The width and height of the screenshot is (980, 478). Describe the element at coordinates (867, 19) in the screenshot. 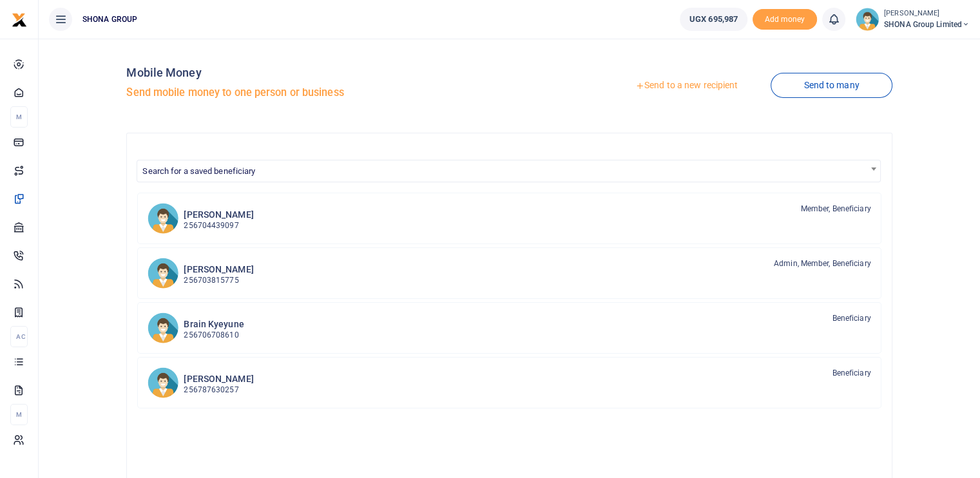

I see `img: profile-user` at that location.